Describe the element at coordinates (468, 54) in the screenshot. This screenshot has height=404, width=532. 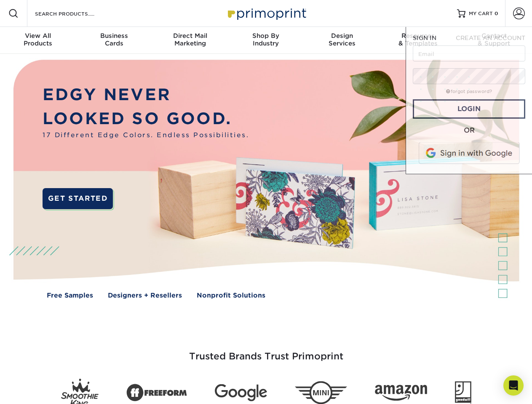
I see `input: Email` at that location.